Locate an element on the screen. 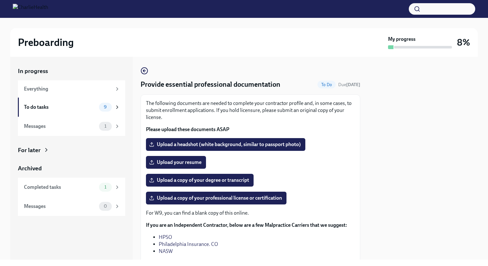 This screenshot has width=488, height=266. span: August 17th, 2025 06:00 is located at coordinates (349, 85).